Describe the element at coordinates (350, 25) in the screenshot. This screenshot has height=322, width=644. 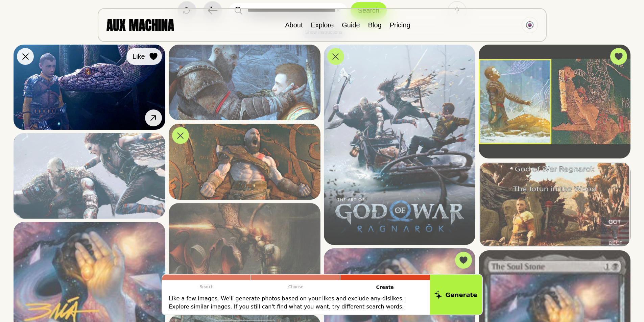
I see `a: Guide` at that location.